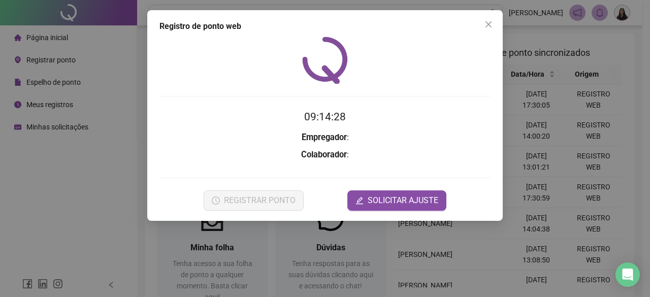 The image size is (650, 297). Describe the element at coordinates (488, 24) in the screenshot. I see `span: close` at that location.